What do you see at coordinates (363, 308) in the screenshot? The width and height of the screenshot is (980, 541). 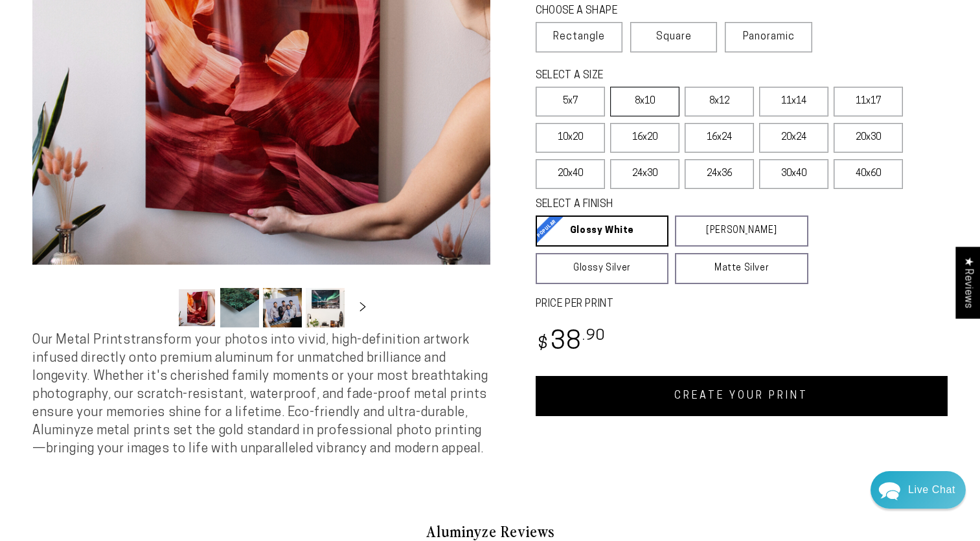 I see `button: Slide right` at bounding box center [363, 308].